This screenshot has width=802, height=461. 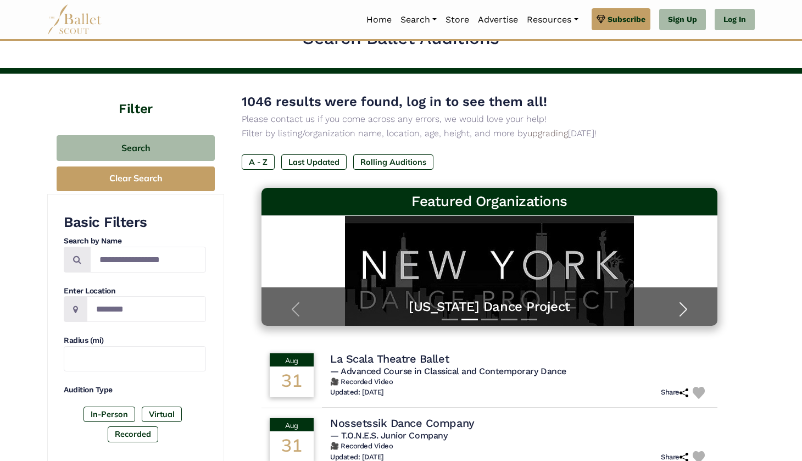 What do you see at coordinates (674, 392) in the screenshot?
I see `h6: Share` at bounding box center [674, 392].